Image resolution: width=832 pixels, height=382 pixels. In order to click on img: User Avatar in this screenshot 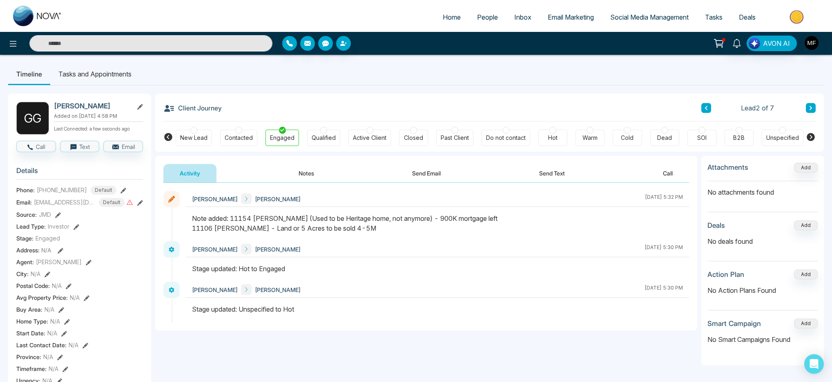, I will do `click(812, 43)`.